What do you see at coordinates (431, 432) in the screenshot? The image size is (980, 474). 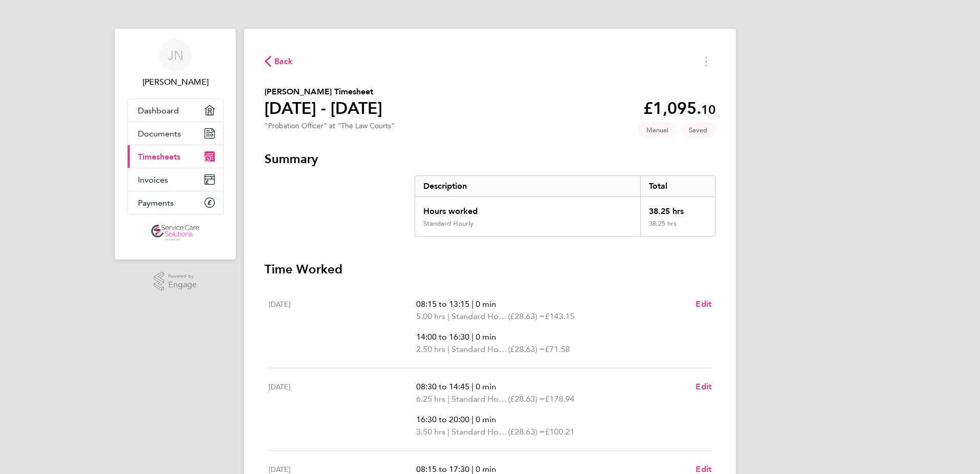 I see `span: 3.50 hrs` at bounding box center [431, 432].